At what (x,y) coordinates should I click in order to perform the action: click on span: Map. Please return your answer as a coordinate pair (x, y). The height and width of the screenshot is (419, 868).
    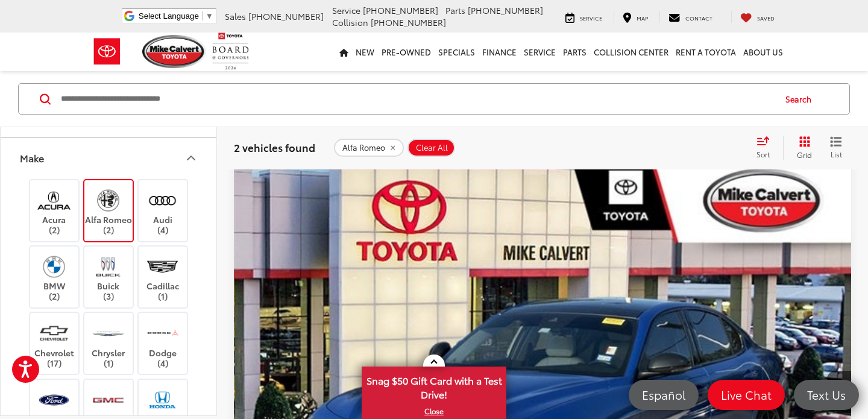
    Looking at the image, I should click on (642, 17).